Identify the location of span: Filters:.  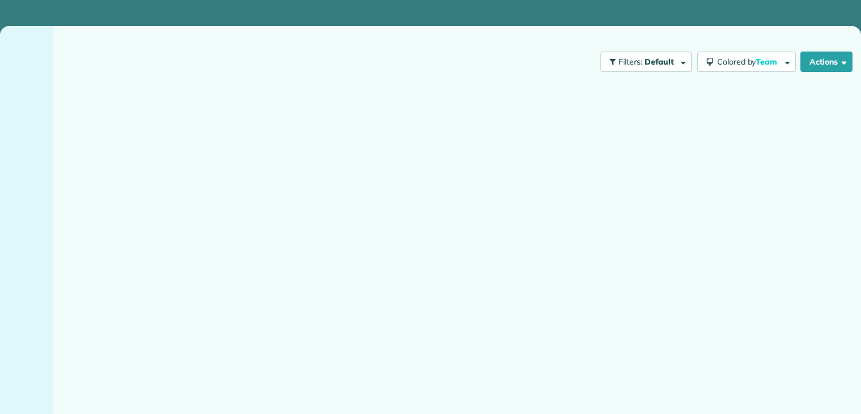
(630, 62).